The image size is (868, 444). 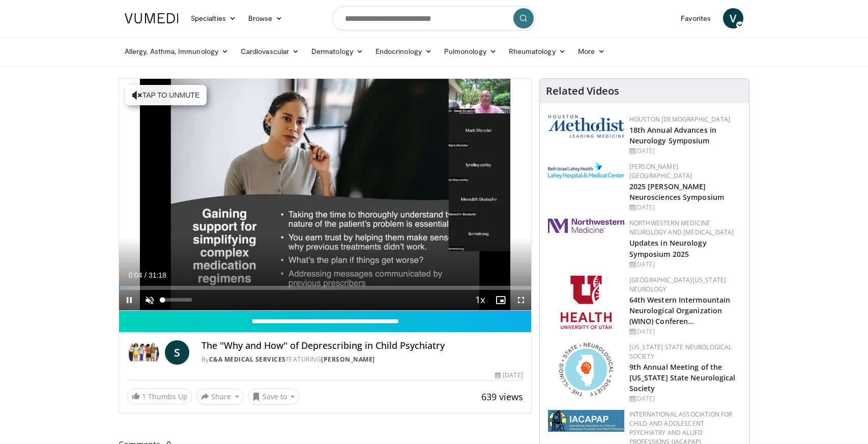 I want to click on span: 0:04, so click(x=135, y=275).